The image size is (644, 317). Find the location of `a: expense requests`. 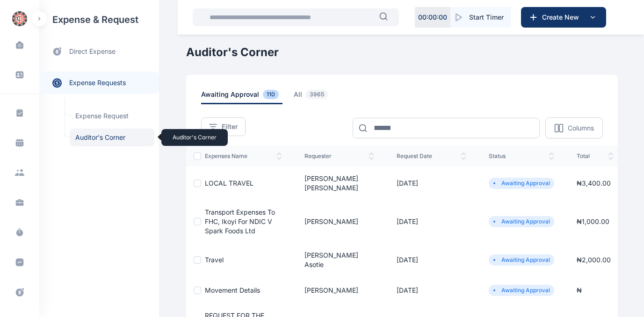

a: expense requests is located at coordinates (99, 83).